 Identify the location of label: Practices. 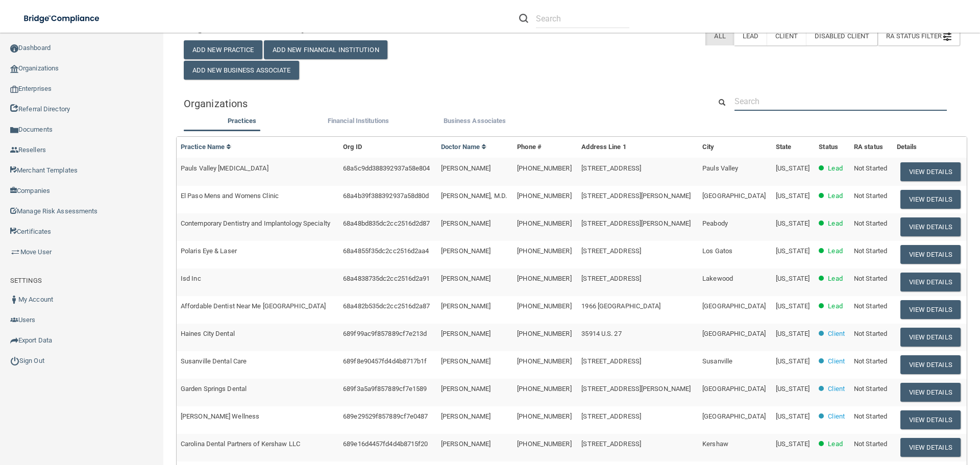
(242, 121).